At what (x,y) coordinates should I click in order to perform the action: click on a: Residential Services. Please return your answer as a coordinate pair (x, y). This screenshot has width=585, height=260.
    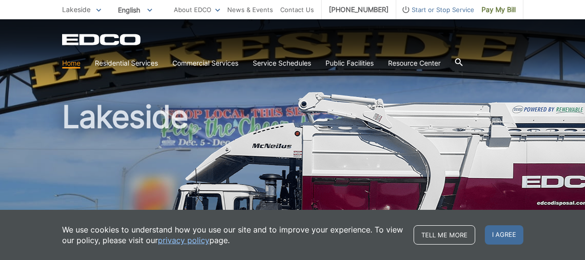
    Looking at the image, I should click on (126, 63).